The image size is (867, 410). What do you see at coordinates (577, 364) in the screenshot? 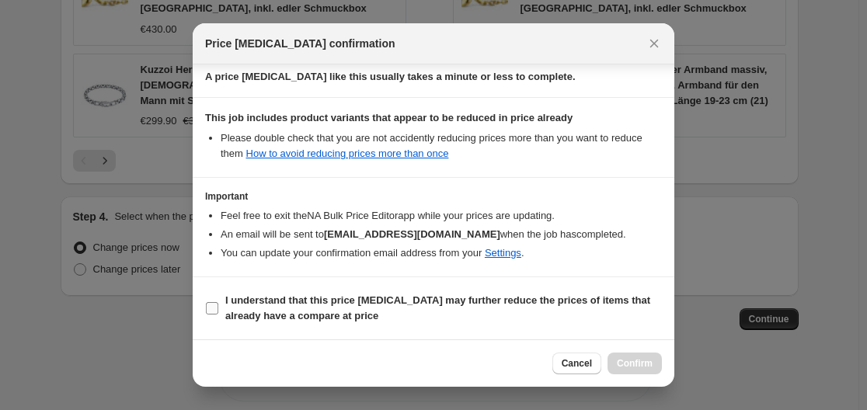
I see `span: Cancel` at bounding box center [577, 364].